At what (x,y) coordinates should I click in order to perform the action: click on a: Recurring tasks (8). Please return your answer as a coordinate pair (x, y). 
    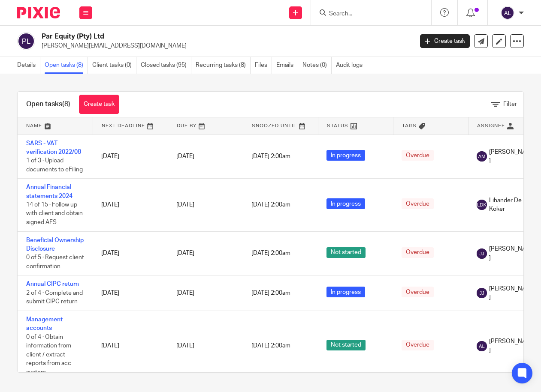
    Looking at the image, I should click on (223, 65).